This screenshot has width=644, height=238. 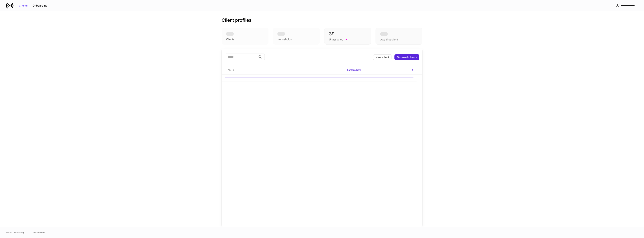 I want to click on button: Onboarding, so click(x=40, y=6).